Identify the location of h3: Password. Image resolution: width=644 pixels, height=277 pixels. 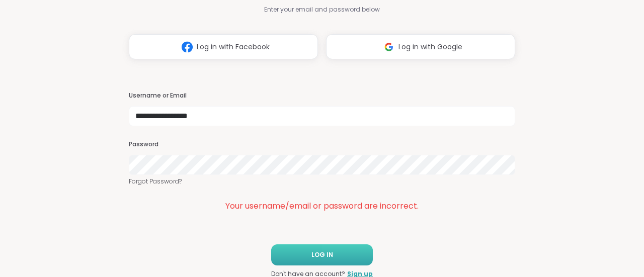
(322, 144).